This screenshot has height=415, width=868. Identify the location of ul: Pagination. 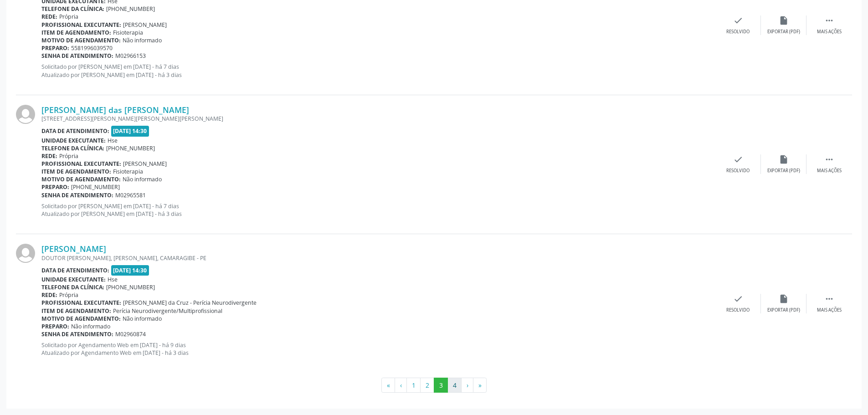
(434, 386).